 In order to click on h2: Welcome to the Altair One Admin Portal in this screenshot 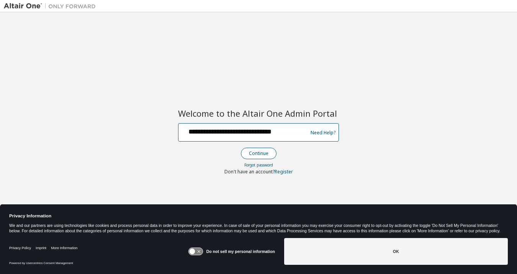, I will do `click(259, 113)`.